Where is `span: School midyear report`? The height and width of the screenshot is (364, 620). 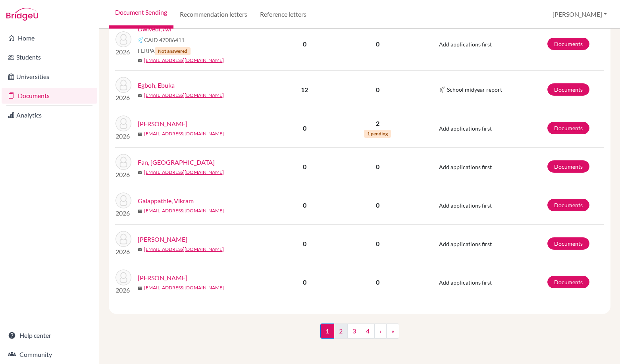
span: School midyear report is located at coordinates (474, 89).